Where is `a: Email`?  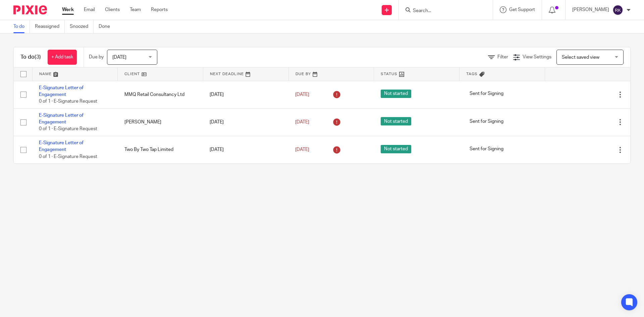 a: Email is located at coordinates (89, 10).